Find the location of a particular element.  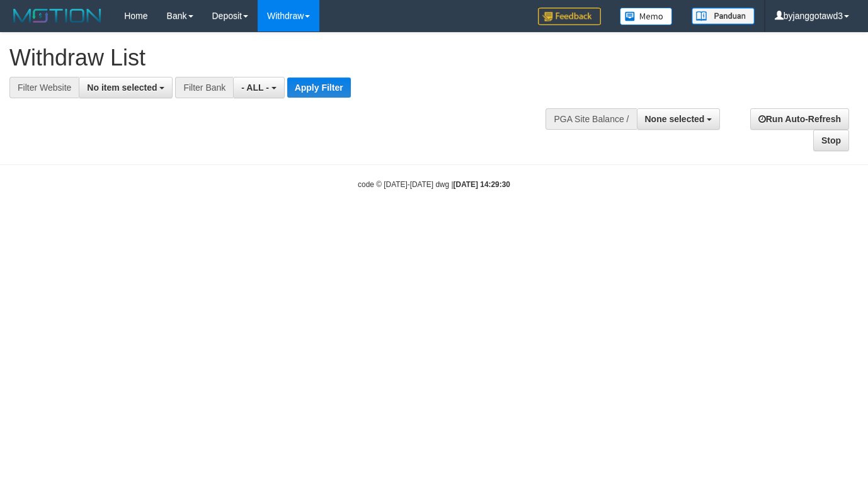

img: MOTION_logo.png is located at coordinates (57, 16).